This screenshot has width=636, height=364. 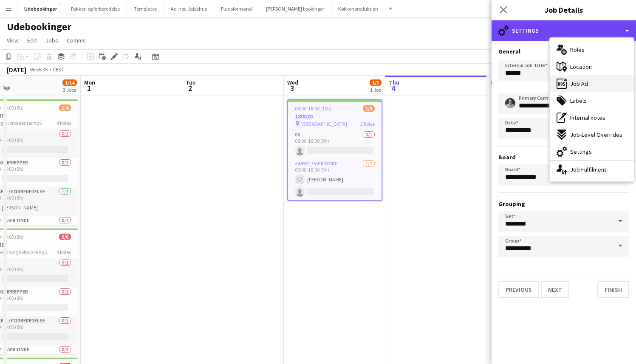 What do you see at coordinates (39, 27) in the screenshot?
I see `h1: Udebookinger` at bounding box center [39, 27].